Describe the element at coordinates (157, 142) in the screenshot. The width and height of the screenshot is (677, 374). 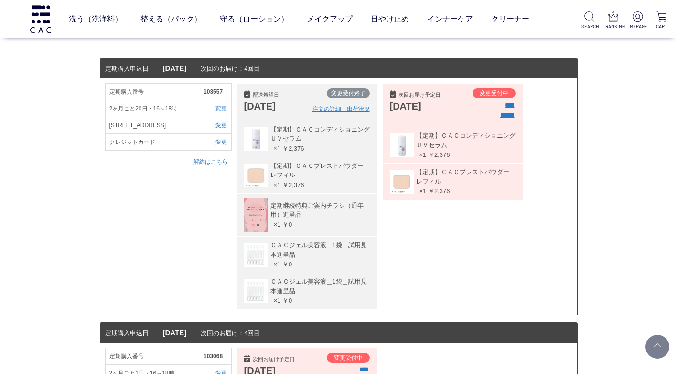
I see `span: クレジットカード` at that location.